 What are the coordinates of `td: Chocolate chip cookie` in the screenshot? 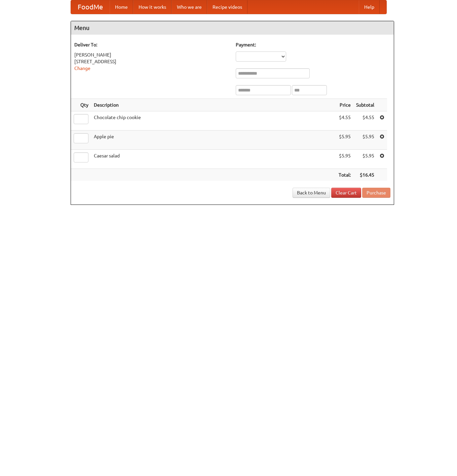 It's located at (214, 121).